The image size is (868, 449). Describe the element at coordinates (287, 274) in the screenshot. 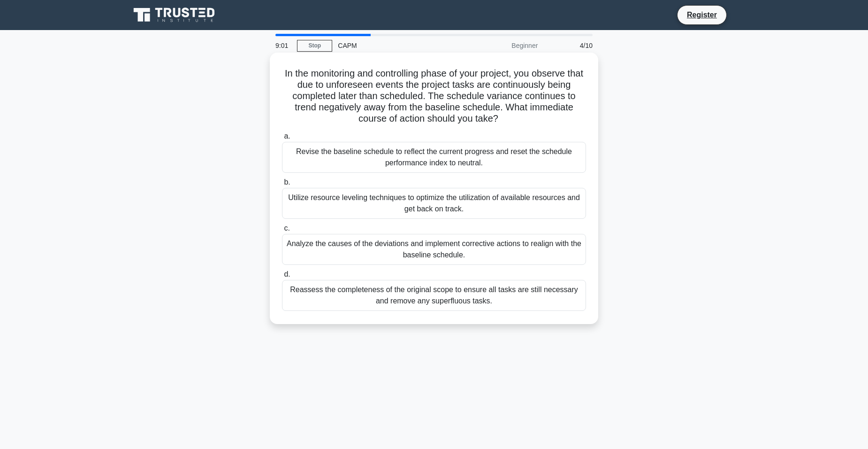

I see `span: d.` at that location.